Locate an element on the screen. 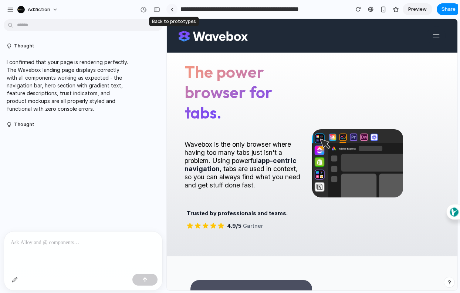  span: Share is located at coordinates (449, 9).